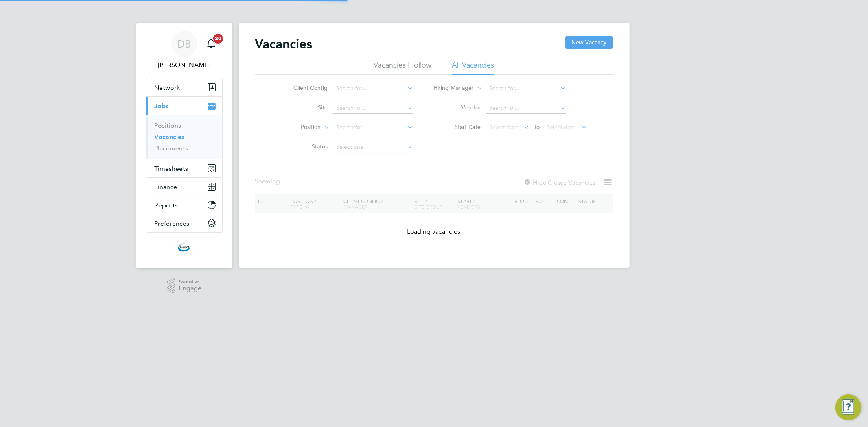  What do you see at coordinates (403, 68) in the screenshot?
I see `li: Vacancies I follow` at bounding box center [403, 68].